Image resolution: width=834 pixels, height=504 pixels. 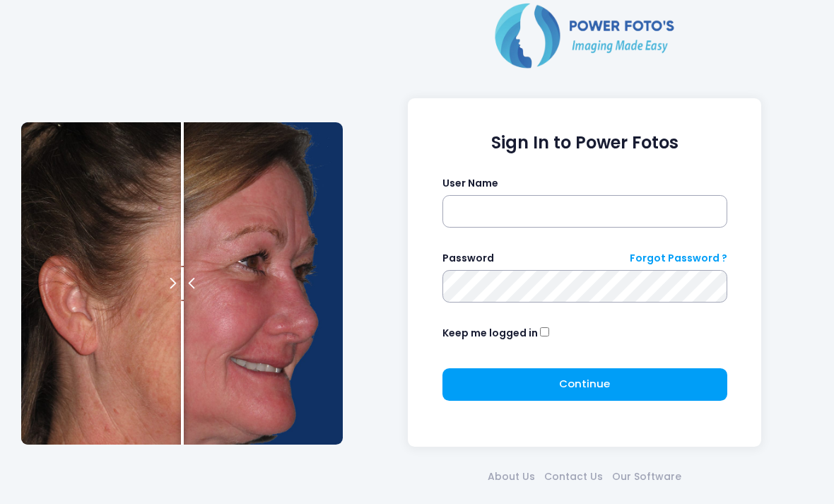 What do you see at coordinates (468, 258) in the screenshot?
I see `label: Password` at bounding box center [468, 258].